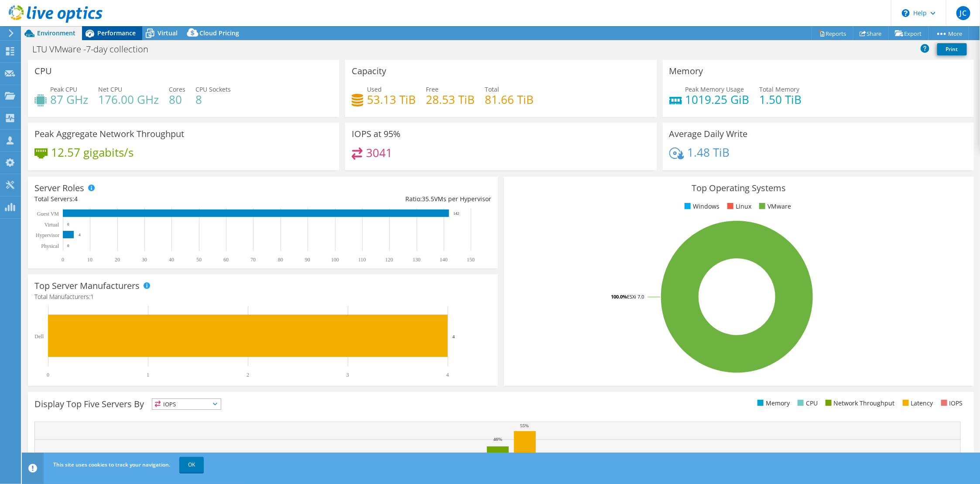 The height and width of the screenshot is (484, 980). Describe the element at coordinates (871, 33) in the screenshot. I see `a: Share` at that location.